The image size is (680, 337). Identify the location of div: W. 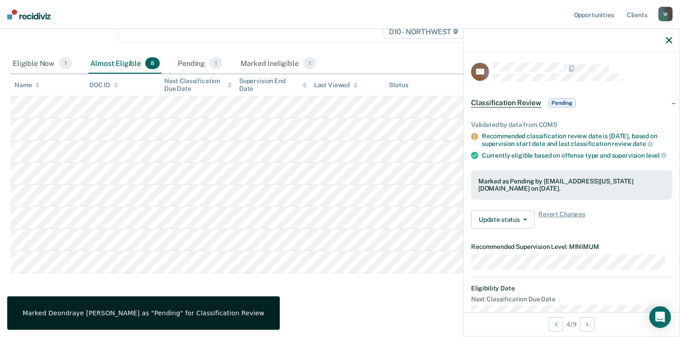
(666, 14).